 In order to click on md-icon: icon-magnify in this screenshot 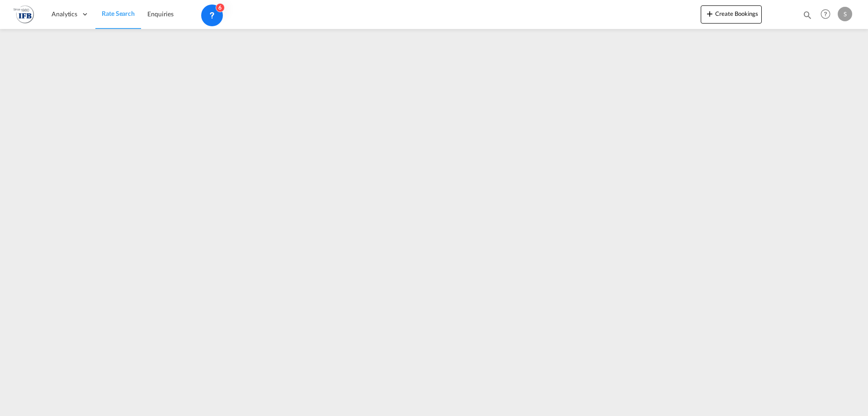, I will do `click(808, 15)`.